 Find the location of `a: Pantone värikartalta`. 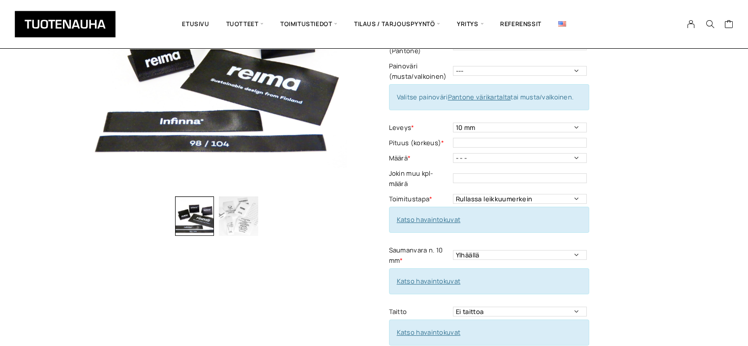

a: Pantone värikartalta is located at coordinates (479, 97).